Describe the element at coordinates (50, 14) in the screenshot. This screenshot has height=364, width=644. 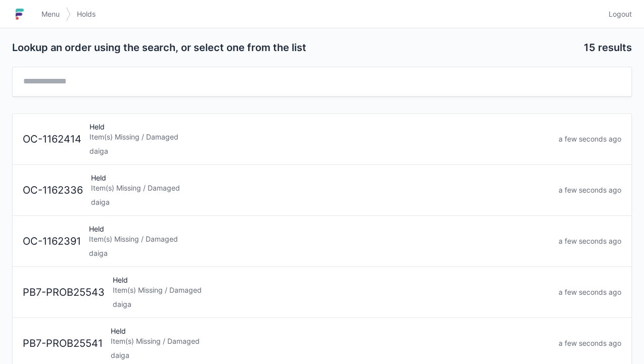
I see `a: Menu` at that location.